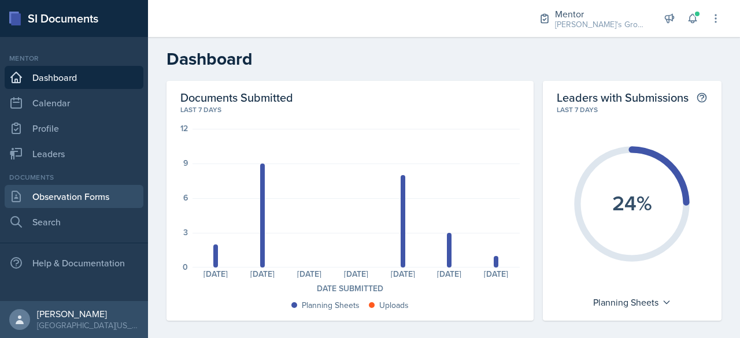  I want to click on a: Leaders, so click(74, 154).